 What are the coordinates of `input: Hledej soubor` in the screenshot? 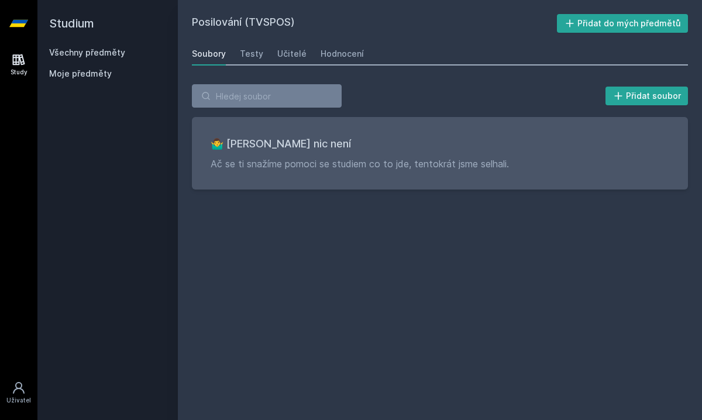 It's located at (267, 96).